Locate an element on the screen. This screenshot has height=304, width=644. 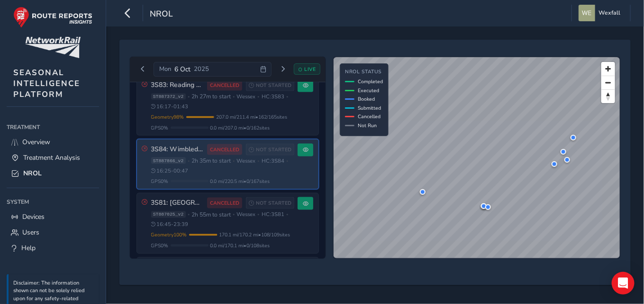
span: Not Run is located at coordinates (367, 125).